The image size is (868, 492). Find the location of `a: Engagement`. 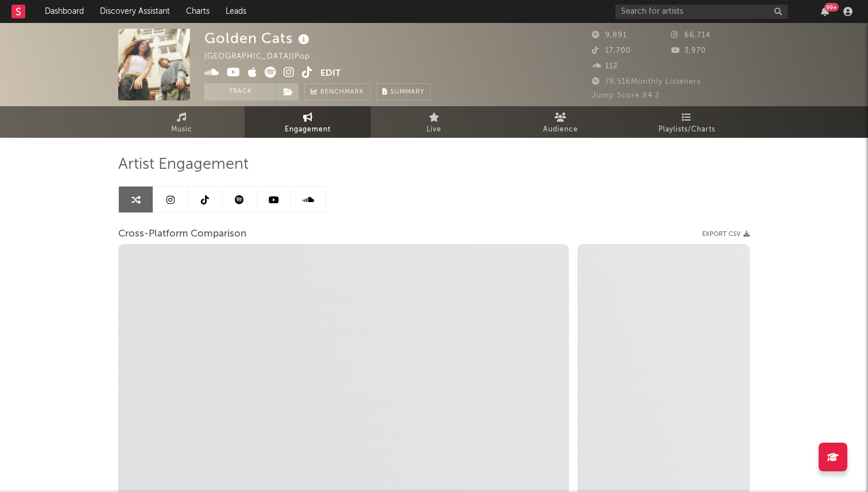

a: Engagement is located at coordinates (308, 122).